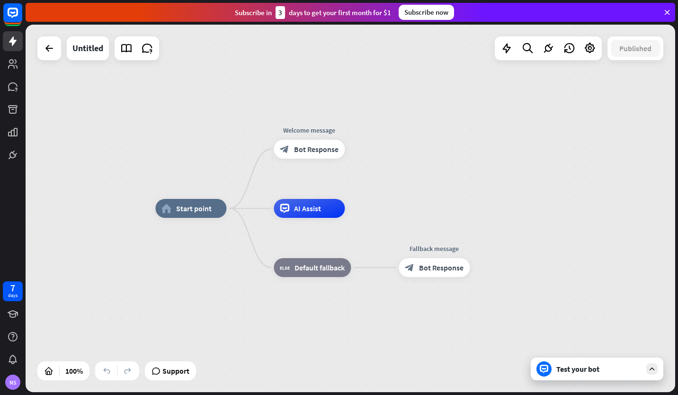  What do you see at coordinates (313, 12) in the screenshot?
I see `div: Subscribe in days to get your first month for $1` at bounding box center [313, 12].